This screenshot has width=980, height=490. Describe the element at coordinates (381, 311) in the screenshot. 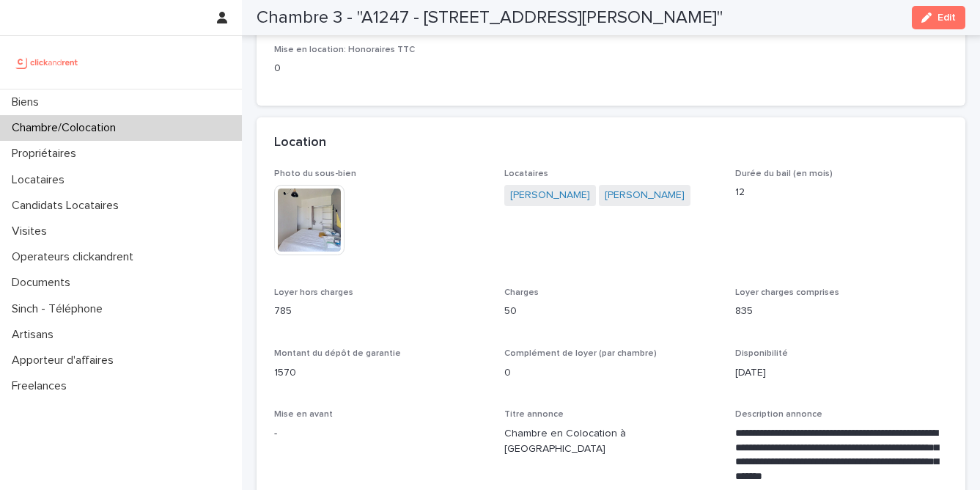

I see `p: 785` at that location.